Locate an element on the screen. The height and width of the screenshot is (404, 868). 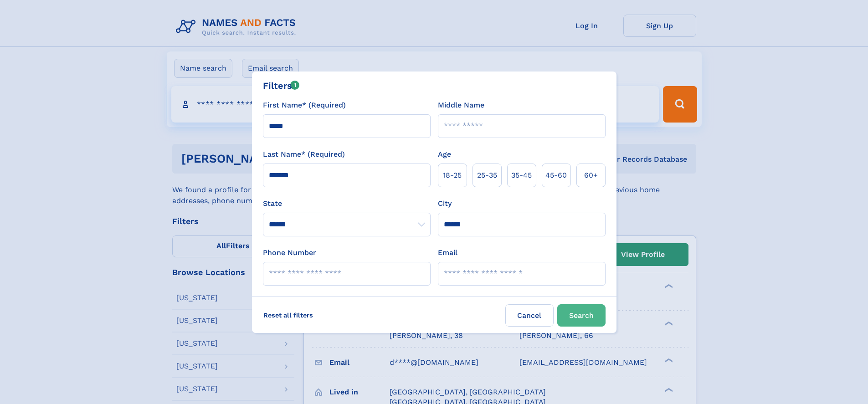
label: Reset all filters is located at coordinates (288, 315).